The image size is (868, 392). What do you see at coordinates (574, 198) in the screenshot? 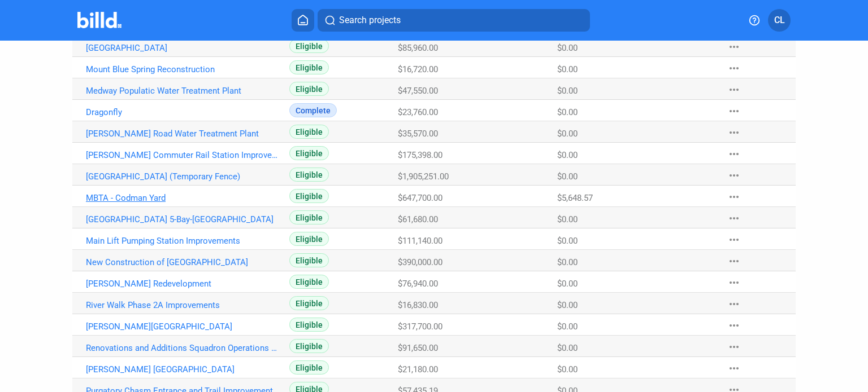
I see `span: $5,648.57` at bounding box center [574, 198].